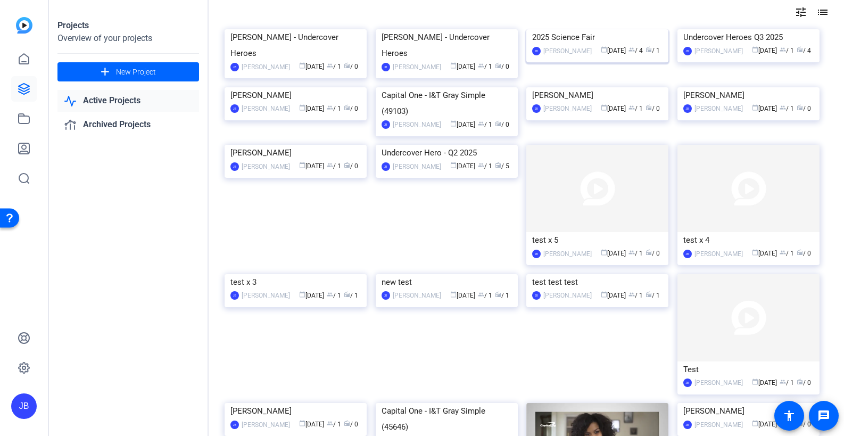  Describe the element at coordinates (447, 282) in the screenshot. I see `div: new test` at that location.